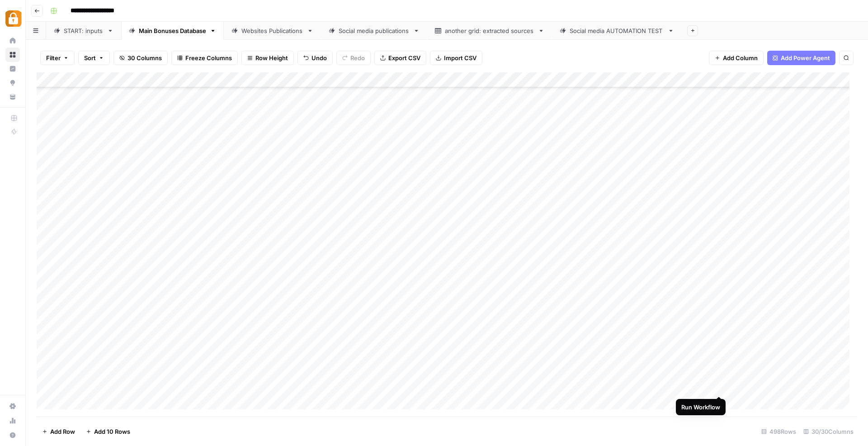  I want to click on span: Filter, so click(54, 58).